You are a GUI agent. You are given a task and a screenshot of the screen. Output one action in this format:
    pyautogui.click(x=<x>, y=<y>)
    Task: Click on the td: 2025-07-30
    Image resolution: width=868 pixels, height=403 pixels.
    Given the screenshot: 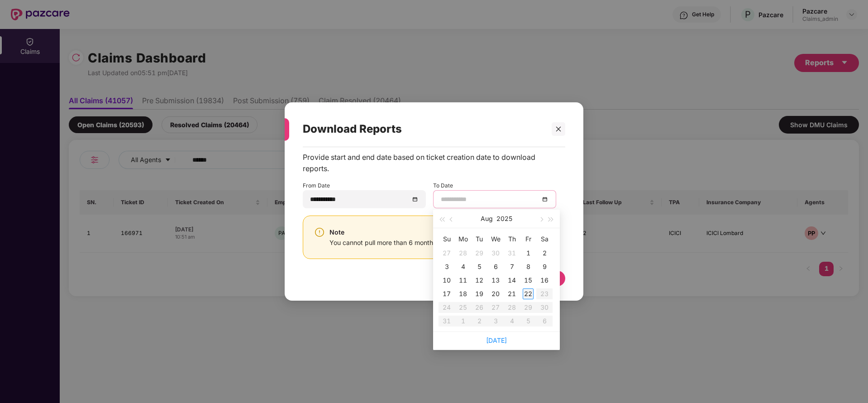 What is the action you would take?
    pyautogui.click(x=496, y=253)
    